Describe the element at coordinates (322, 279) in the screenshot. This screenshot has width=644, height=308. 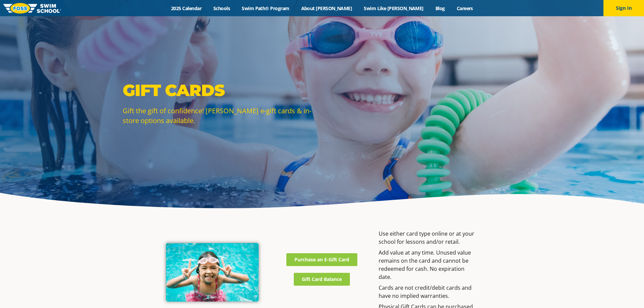
I see `span: Gift Card Balance` at that location.